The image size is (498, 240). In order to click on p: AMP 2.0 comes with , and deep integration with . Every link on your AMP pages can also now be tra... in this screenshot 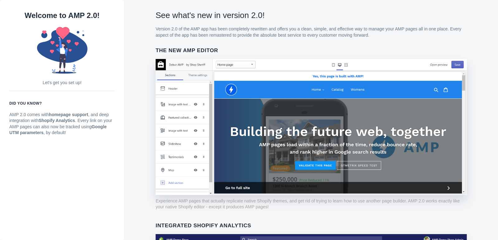, I will do `click(62, 124)`.